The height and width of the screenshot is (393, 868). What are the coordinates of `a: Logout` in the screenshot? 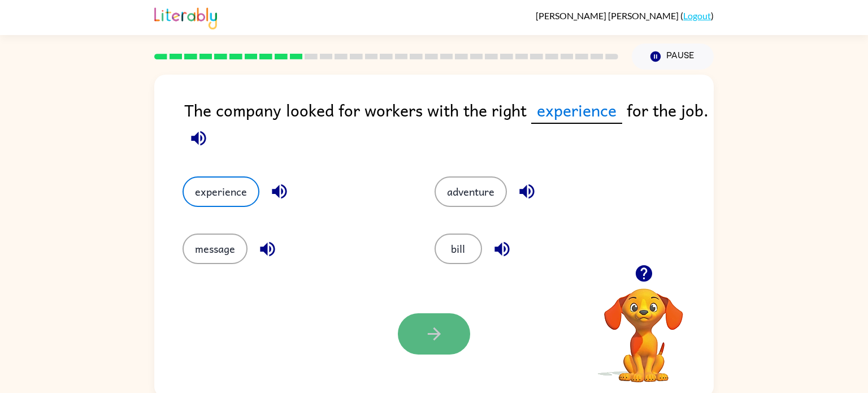 It's located at (697, 16).